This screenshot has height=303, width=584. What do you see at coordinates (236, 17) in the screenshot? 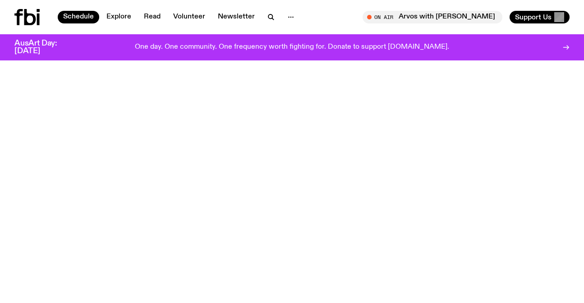
I see `a: Newsletter` at bounding box center [236, 17].